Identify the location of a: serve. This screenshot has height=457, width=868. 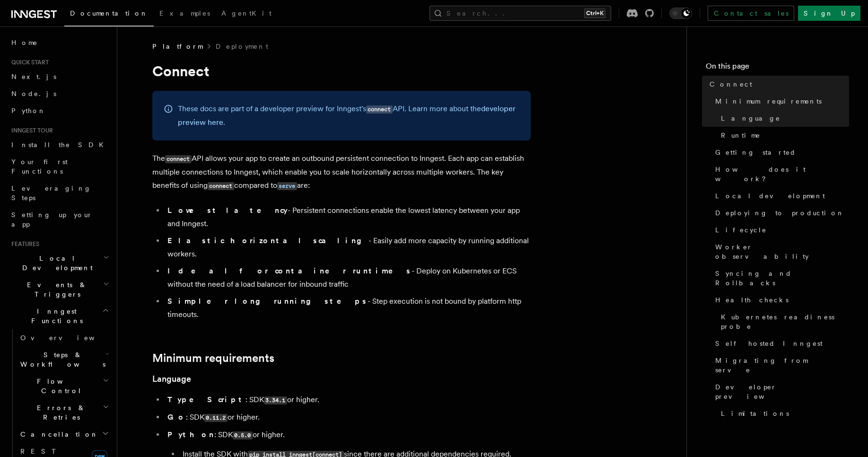
(287, 185).